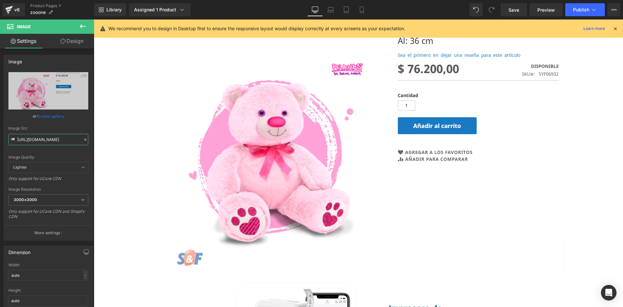 Image resolution: width=623 pixels, height=307 pixels. I want to click on a: New Library, so click(110, 10).